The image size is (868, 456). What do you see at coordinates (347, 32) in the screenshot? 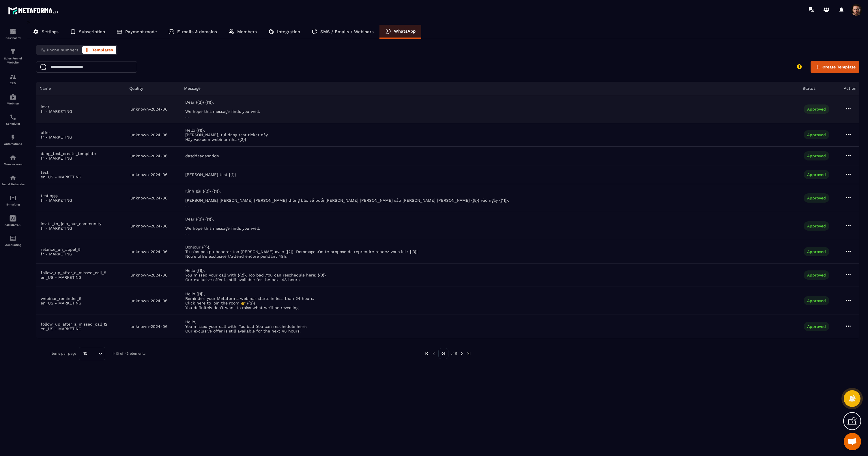
I see `p: SMS / Emails / Webinars` at bounding box center [347, 32].